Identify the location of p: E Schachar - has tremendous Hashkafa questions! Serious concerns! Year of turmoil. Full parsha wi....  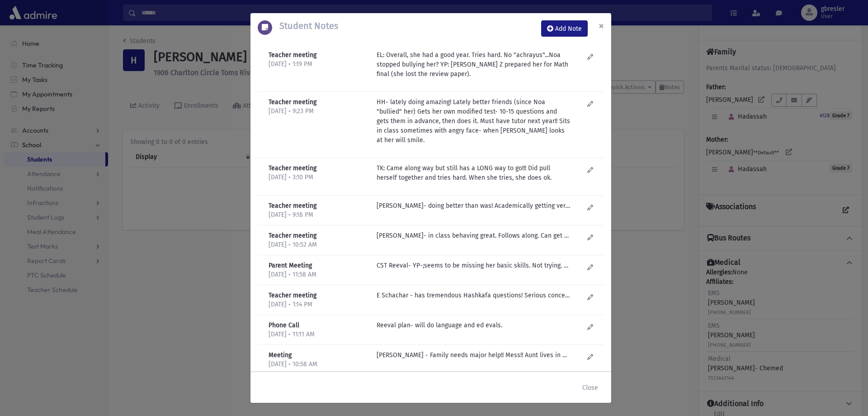
(473, 295).